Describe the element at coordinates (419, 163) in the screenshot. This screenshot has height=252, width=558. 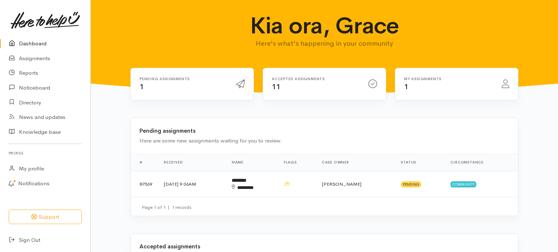
I see `th: Status` at that location.